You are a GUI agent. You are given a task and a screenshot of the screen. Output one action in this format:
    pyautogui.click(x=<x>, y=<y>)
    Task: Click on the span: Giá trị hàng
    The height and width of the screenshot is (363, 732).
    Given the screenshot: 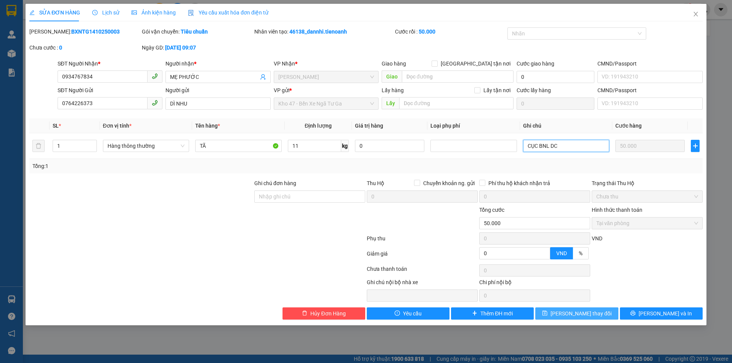 What is the action you would take?
    pyautogui.click(x=369, y=126)
    